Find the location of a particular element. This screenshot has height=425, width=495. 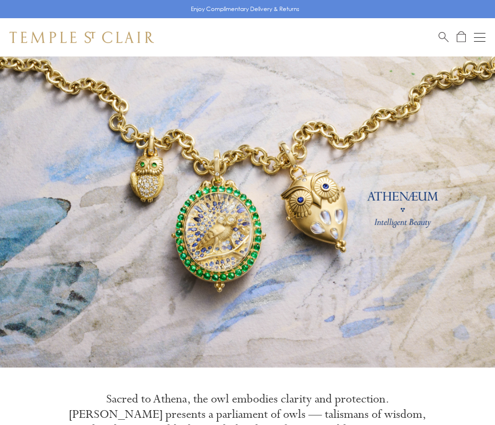

img: Temple St. Clair is located at coordinates (82, 37).